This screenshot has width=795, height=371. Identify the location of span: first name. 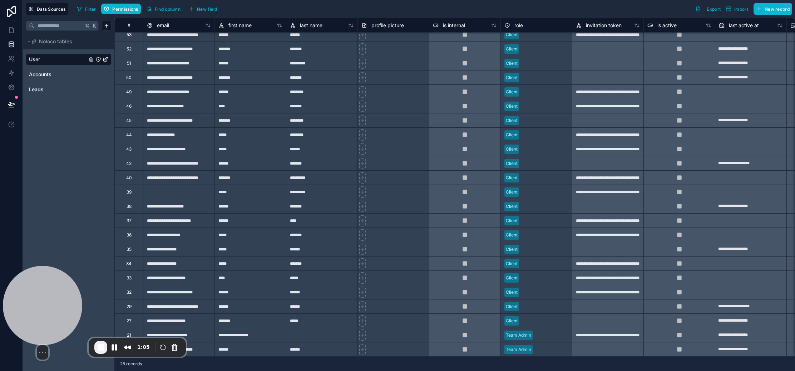
(240, 25).